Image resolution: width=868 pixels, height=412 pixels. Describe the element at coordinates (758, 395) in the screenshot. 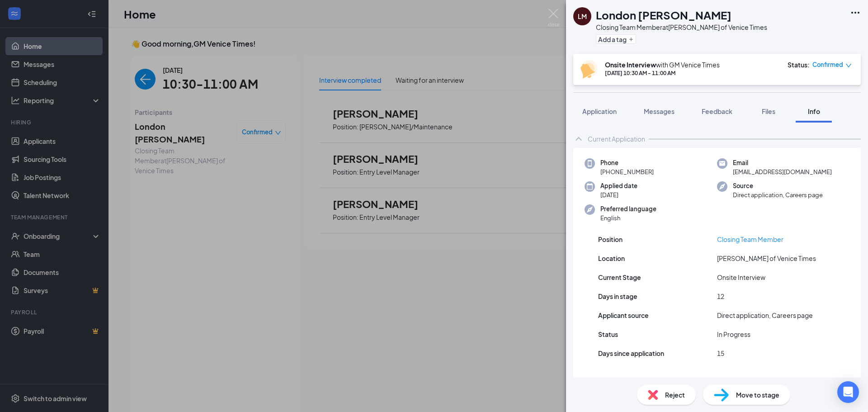

I see `span: Move to stage` at that location.